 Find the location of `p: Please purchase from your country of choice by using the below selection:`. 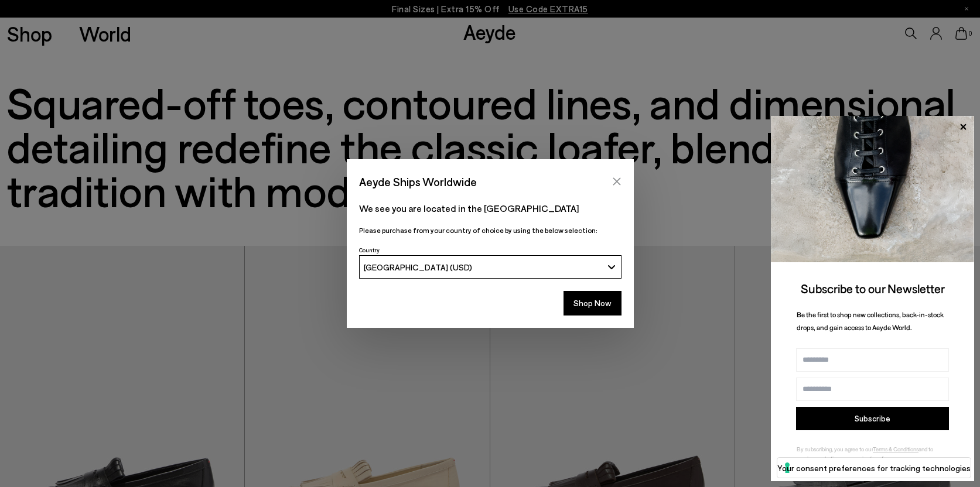

p: Please purchase from your country of choice by using the below selection: is located at coordinates (490, 230).